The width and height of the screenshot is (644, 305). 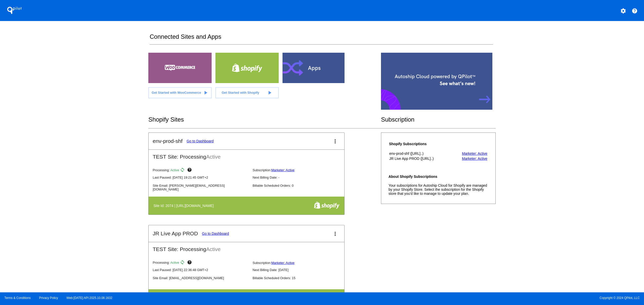 I want to click on p: Billable Scheduled Orders: 15, so click(x=300, y=278).